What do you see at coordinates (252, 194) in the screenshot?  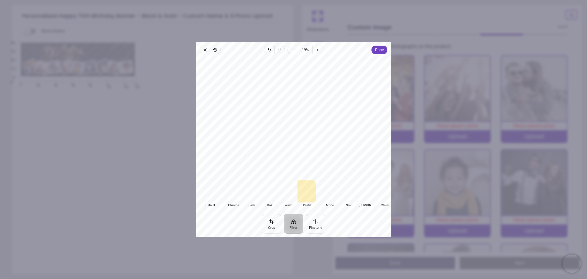 I see `label: Fade` at bounding box center [252, 194].